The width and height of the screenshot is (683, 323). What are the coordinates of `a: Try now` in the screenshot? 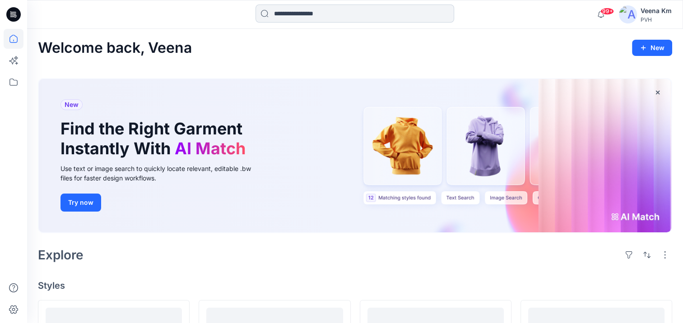 It's located at (81, 203).